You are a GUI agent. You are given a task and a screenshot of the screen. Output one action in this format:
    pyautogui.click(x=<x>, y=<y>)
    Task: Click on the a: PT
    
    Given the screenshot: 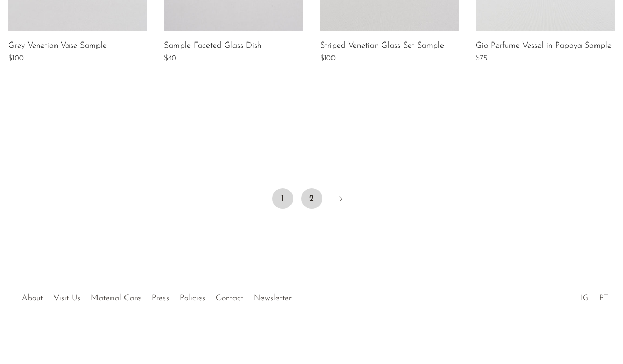 What is the action you would take?
    pyautogui.click(x=604, y=298)
    